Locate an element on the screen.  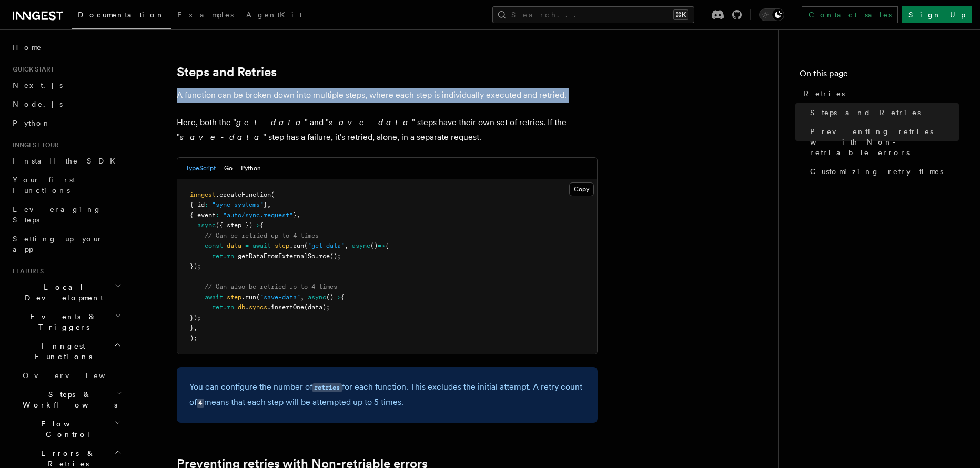
span: inngest is located at coordinates (202, 194).